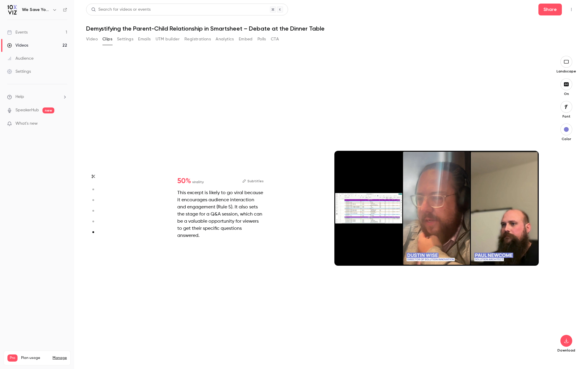 The width and height of the screenshot is (588, 369). I want to click on button: Emails, so click(144, 39).